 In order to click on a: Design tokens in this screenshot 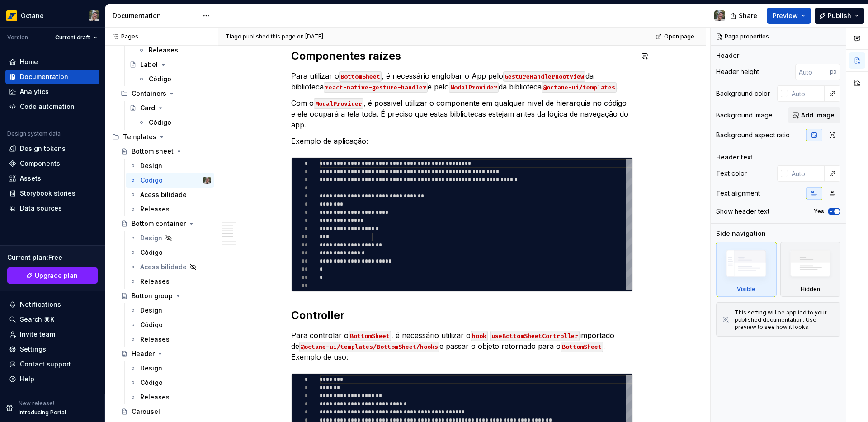, I will do `click(52, 149)`.